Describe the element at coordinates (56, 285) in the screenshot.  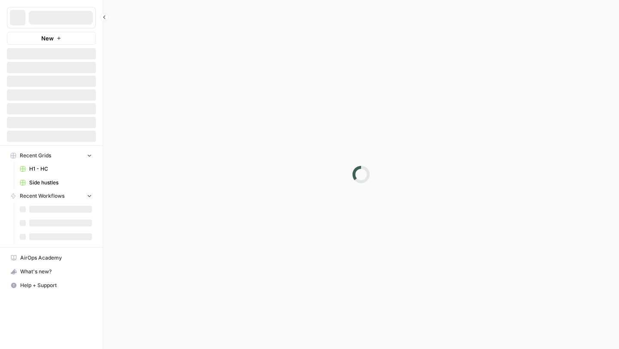
I see `span: Help + Support` at that location.